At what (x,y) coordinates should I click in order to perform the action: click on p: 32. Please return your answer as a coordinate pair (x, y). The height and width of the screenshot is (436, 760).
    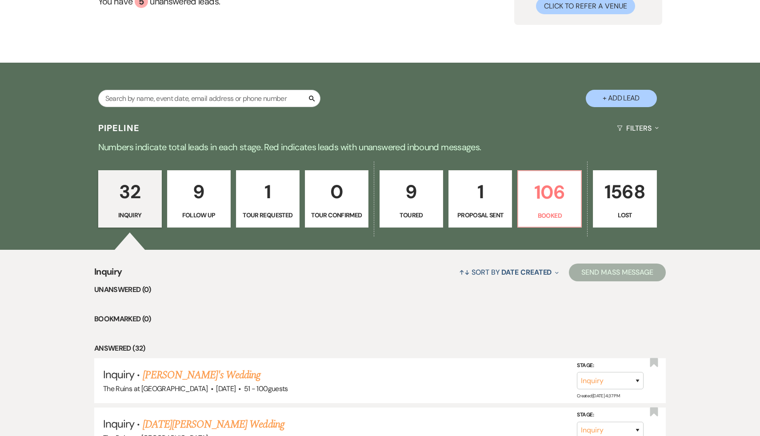
    Looking at the image, I should click on (130, 191).